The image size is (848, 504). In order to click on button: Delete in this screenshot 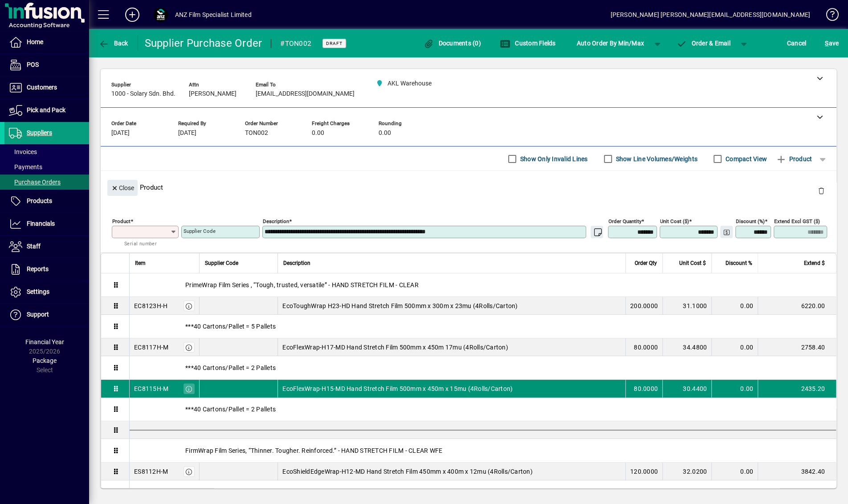, I will do `click(822, 191)`.